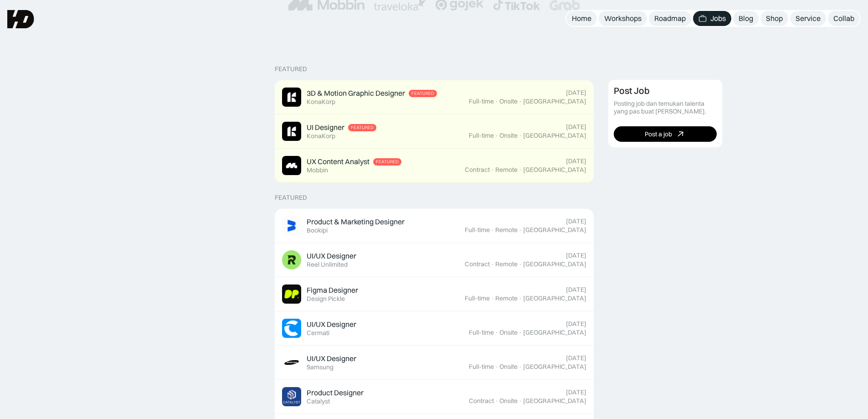 The width and height of the screenshot is (868, 419). What do you see at coordinates (623, 18) in the screenshot?
I see `div: Workshops` at bounding box center [623, 18].